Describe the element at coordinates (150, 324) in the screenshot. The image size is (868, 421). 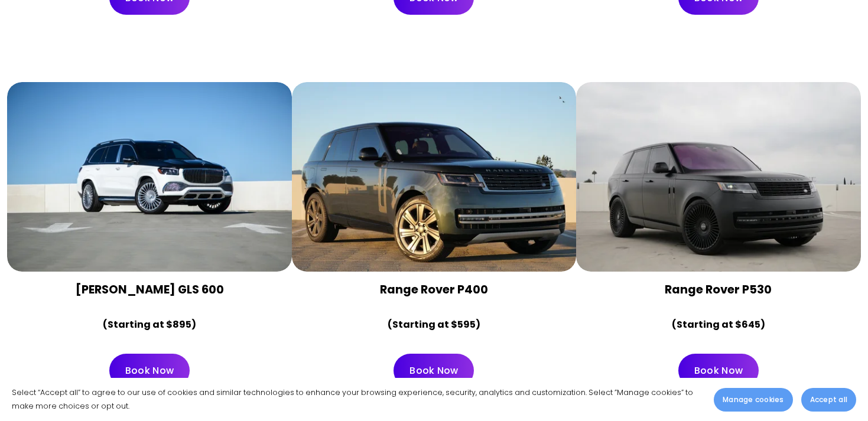
I see `strong: (Starting at $895)` at that location.